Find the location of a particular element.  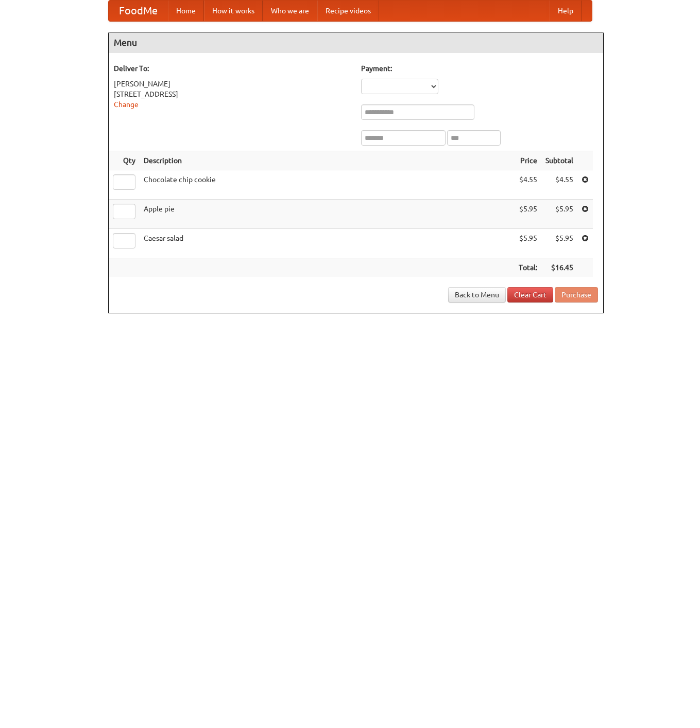

a: Clear Cart is located at coordinates (530, 295).